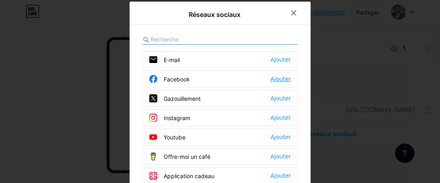 The width and height of the screenshot is (440, 183). What do you see at coordinates (177, 118) in the screenshot?
I see `font: Instagram` at bounding box center [177, 118].